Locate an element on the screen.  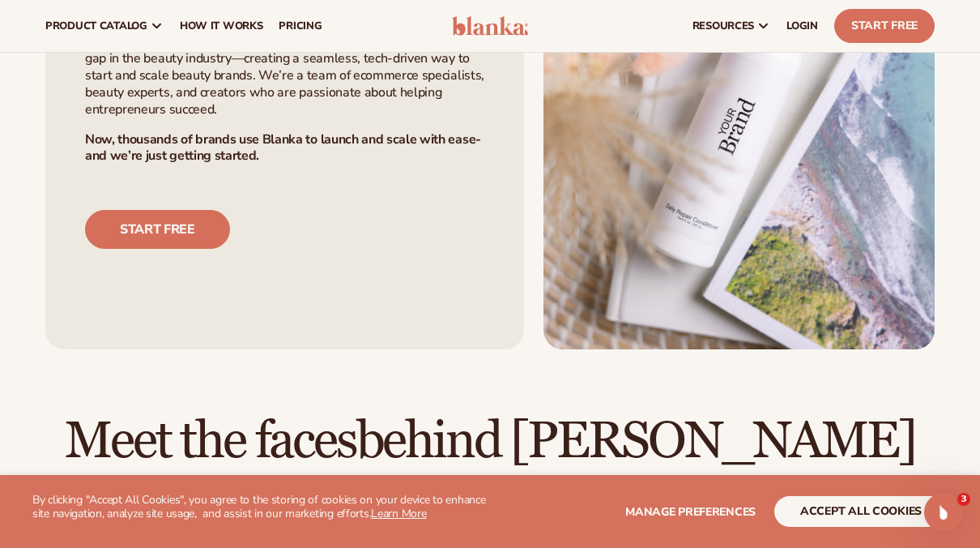
button: Manage preferences is located at coordinates (690, 512).